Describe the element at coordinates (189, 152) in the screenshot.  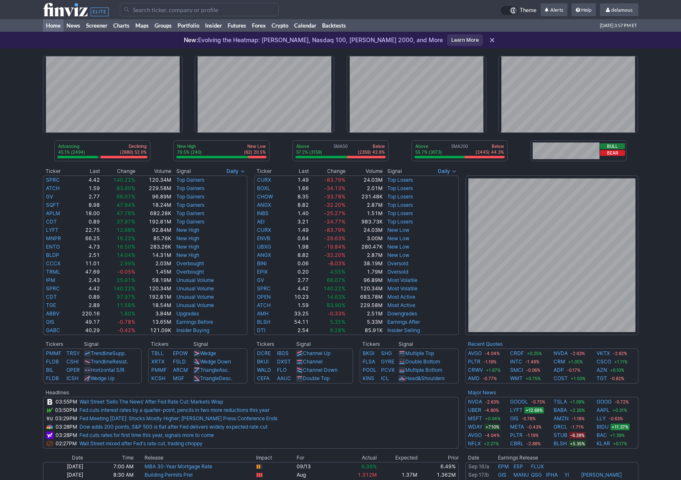
I see `p: 79.5% (240)` at that location.